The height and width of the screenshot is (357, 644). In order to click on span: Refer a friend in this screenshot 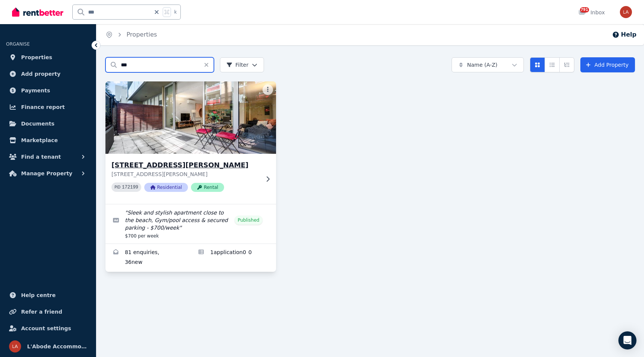, I will do `click(42, 312)`.